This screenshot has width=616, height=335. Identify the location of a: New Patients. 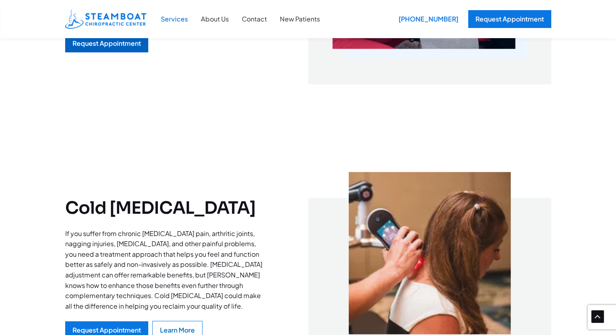
(300, 19).